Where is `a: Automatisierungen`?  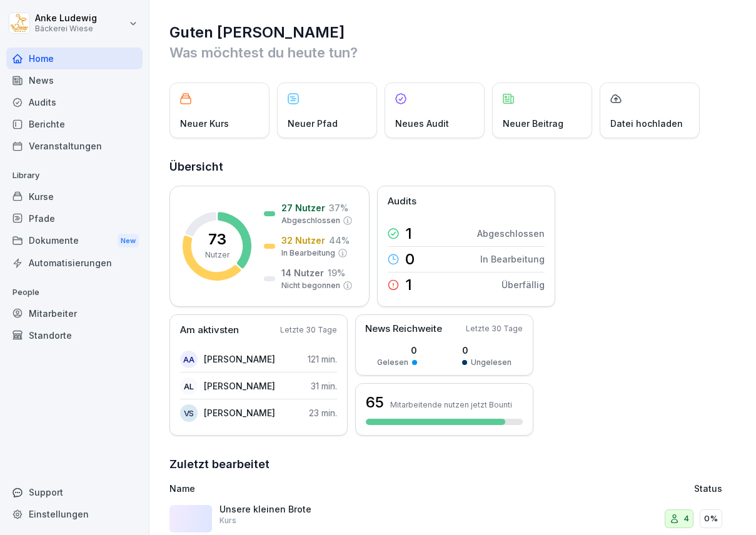
a: Automatisierungen is located at coordinates (74, 262).